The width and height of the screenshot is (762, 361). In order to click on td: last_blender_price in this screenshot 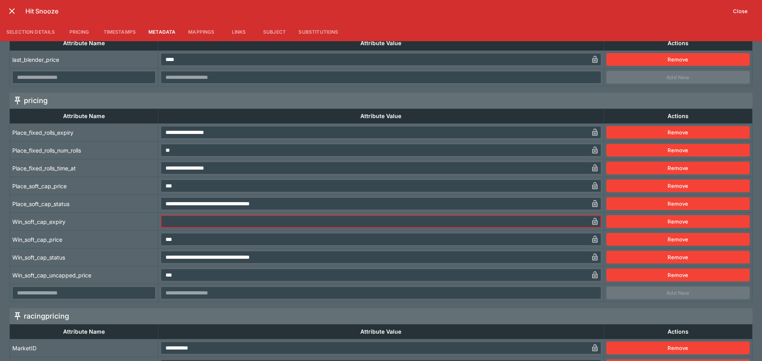, I will do `click(84, 60)`.